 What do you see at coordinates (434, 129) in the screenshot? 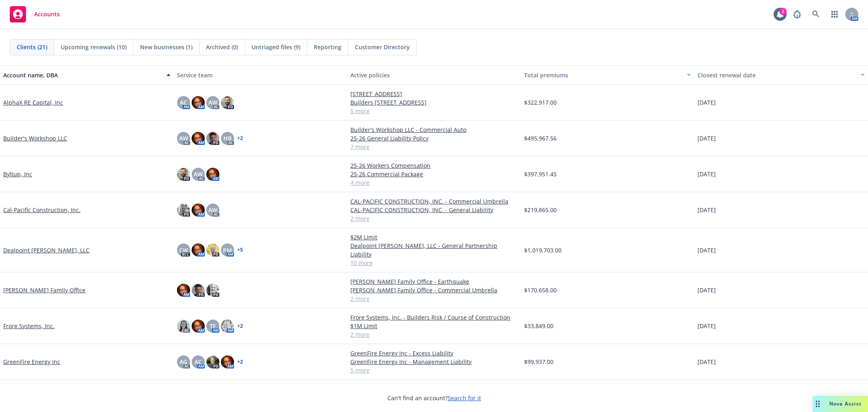
I see `a: Builder's Workshop LLC - Commercial Auto` at bounding box center [434, 129].